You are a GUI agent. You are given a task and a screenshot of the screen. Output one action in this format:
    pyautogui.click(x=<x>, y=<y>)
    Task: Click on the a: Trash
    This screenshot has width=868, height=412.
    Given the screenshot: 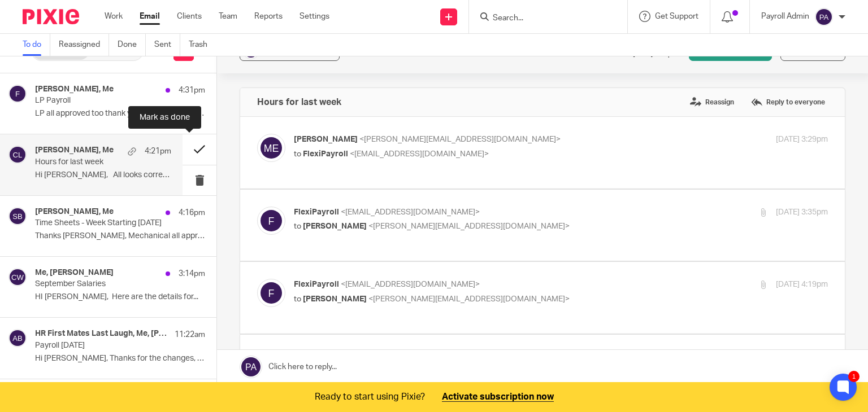 What is the action you would take?
    pyautogui.click(x=203, y=45)
    